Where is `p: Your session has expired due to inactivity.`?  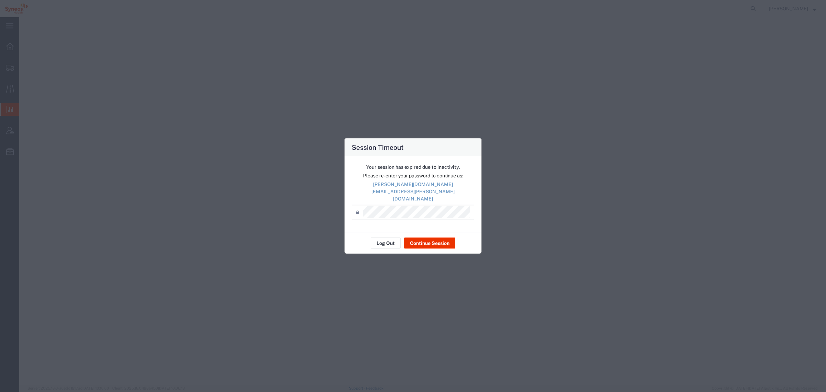
p: Your session has expired due to inactivity. is located at coordinates (413, 167).